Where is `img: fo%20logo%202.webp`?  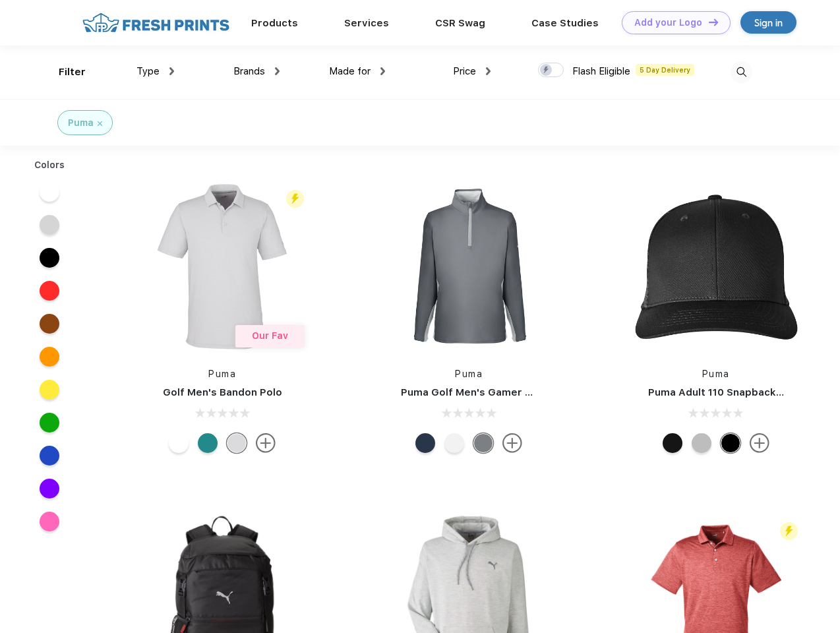 img: fo%20logo%202.webp is located at coordinates (156, 22).